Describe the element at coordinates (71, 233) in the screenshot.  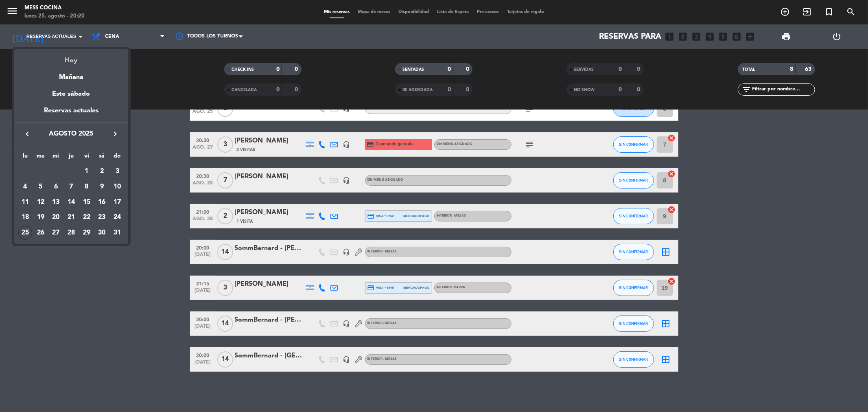
I see `div: 28` at that location.